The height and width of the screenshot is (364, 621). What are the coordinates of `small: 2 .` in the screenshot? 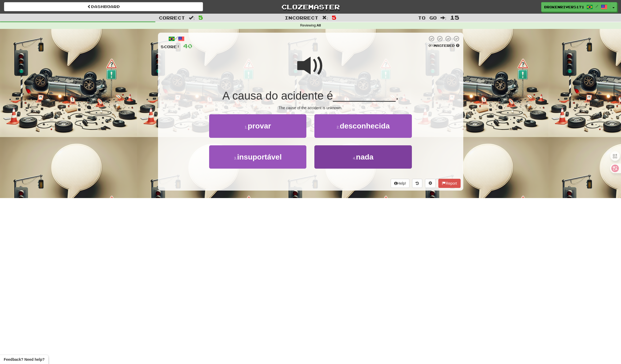 It's located at (338, 128).